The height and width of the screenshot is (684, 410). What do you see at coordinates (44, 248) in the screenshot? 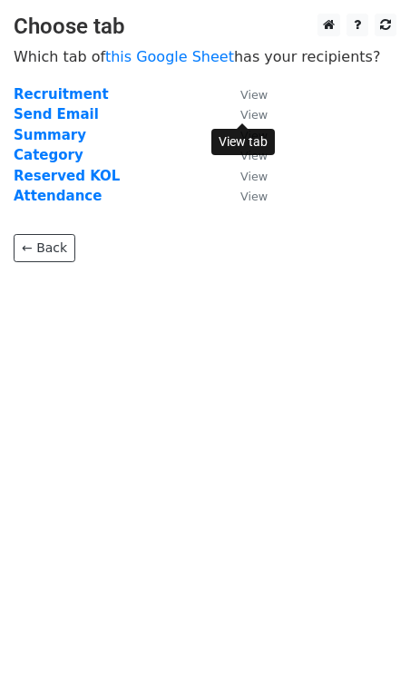
I see `a: ← Back` at bounding box center [44, 248].